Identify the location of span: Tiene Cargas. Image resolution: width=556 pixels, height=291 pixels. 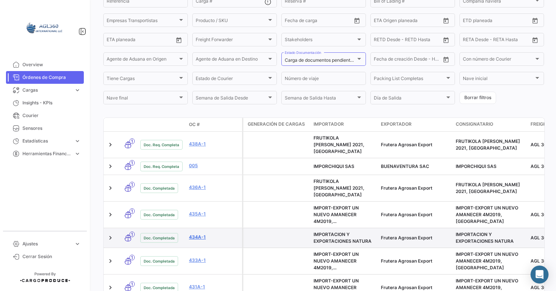
(142, 80).